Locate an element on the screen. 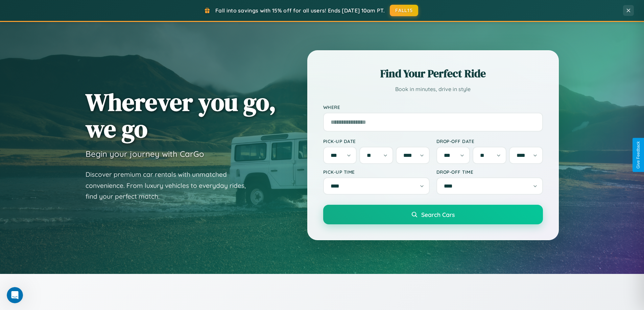  label: Pick-up Time is located at coordinates (376, 172).